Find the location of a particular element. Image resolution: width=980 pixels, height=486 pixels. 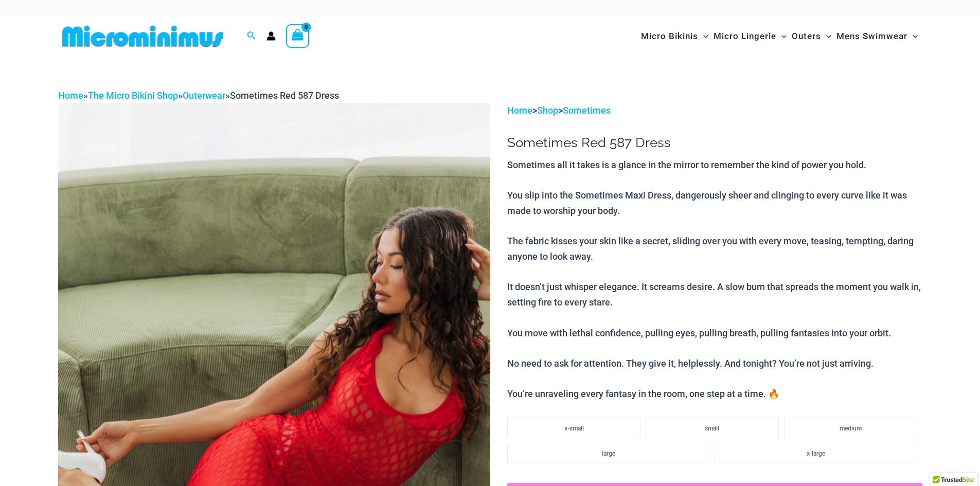

span: small is located at coordinates (712, 428).